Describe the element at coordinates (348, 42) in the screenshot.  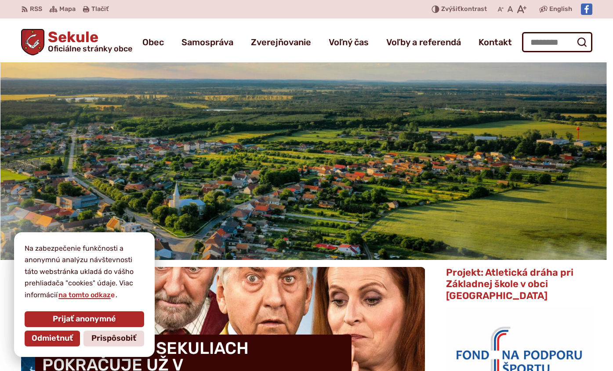
I see `span: Voľný čas` at that location.